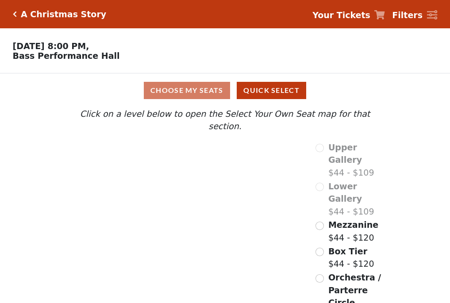  I want to click on path: Upper Gallery - Seats Available: 0, so click(155, 158).